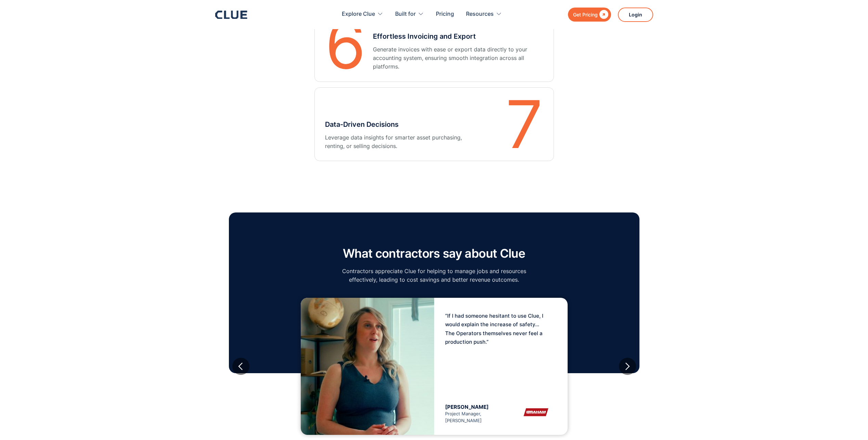 The width and height of the screenshot is (868, 440). I want to click on p: Contractors appreciate Clue for helping to manage jobs and resources effectively, leading to cost..., so click(434, 275).